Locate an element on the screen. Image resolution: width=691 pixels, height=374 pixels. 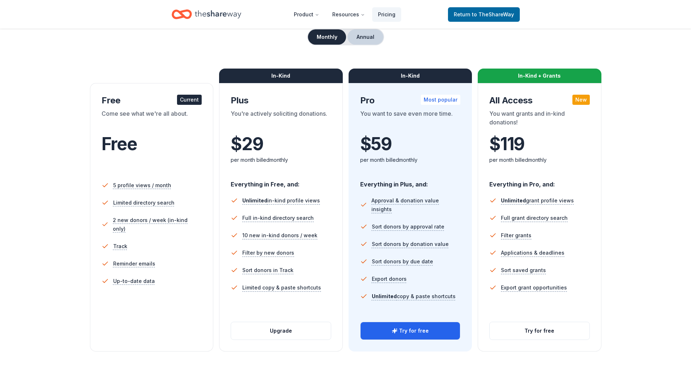
button: Resources is located at coordinates (349, 15).